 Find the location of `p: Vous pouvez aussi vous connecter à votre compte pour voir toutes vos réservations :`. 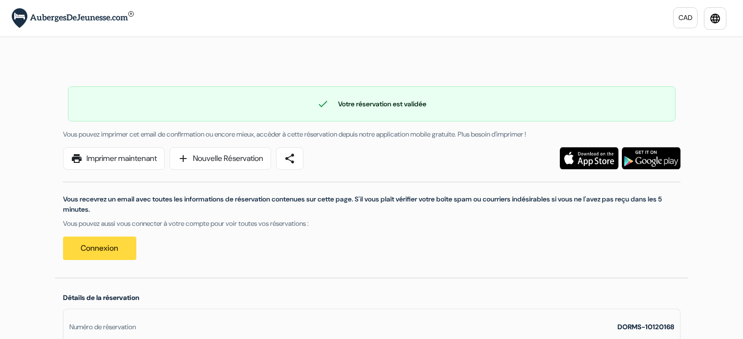

p: Vous pouvez aussi vous connecter à votre compte pour voir toutes vos réservations : is located at coordinates (372, 224).